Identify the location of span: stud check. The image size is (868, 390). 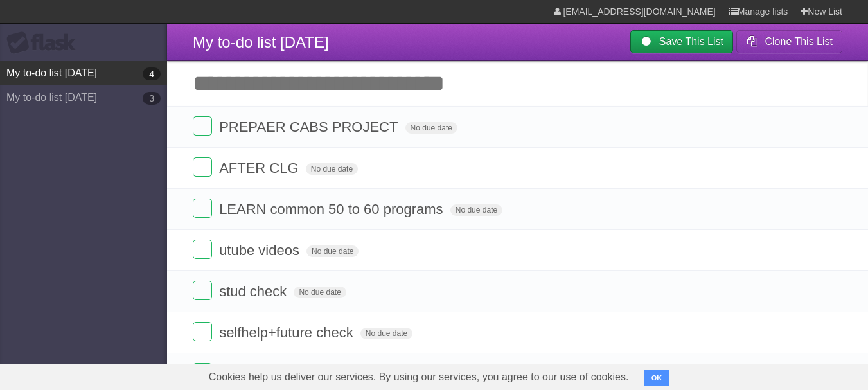
(254, 291).